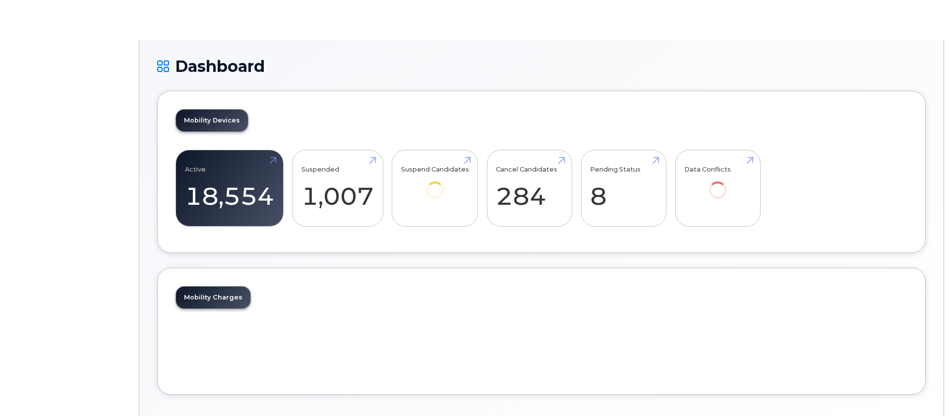 The image size is (949, 416). I want to click on h1: Dashboard, so click(541, 66).